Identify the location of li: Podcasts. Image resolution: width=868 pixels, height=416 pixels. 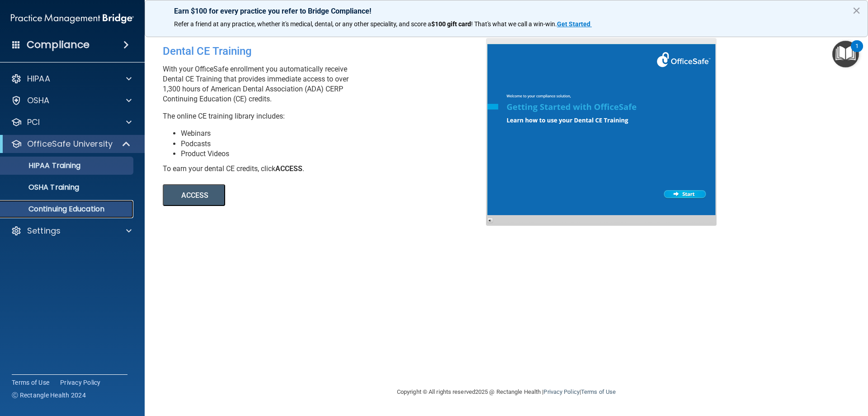
(337, 144).